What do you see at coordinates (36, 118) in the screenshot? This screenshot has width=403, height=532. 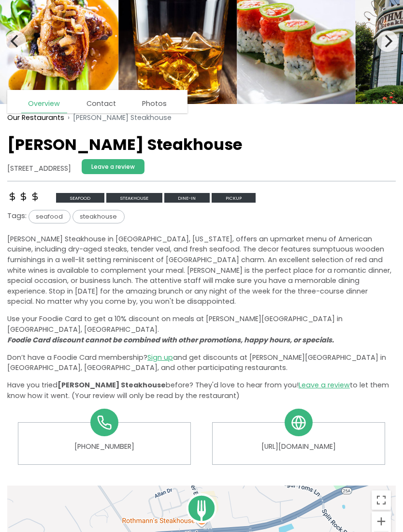 I see `a: Our Restaurants` at bounding box center [36, 118].